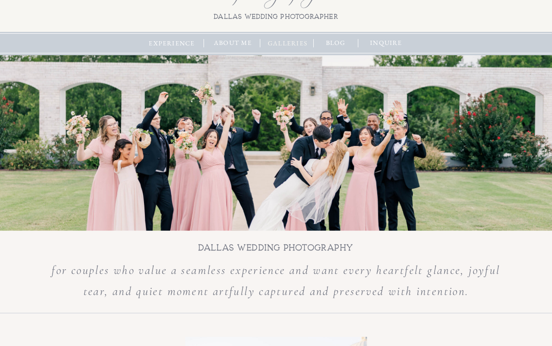  What do you see at coordinates (335, 43) in the screenshot?
I see `nav: blog` at bounding box center [335, 43].